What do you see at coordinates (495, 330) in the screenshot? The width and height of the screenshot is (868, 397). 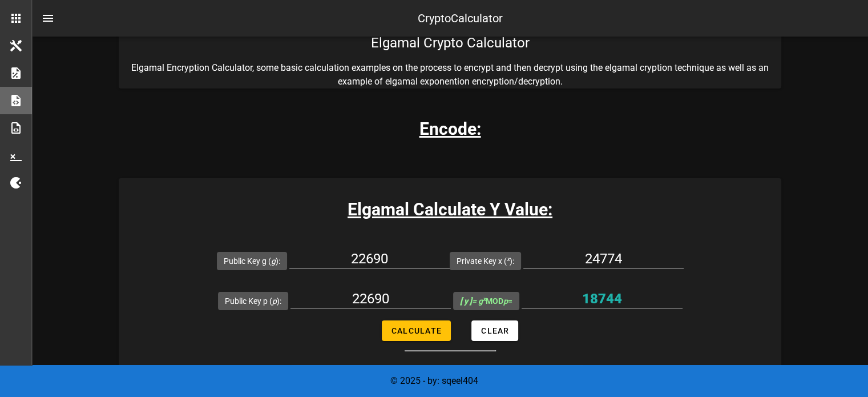 I see `span: Clear` at bounding box center [495, 330].